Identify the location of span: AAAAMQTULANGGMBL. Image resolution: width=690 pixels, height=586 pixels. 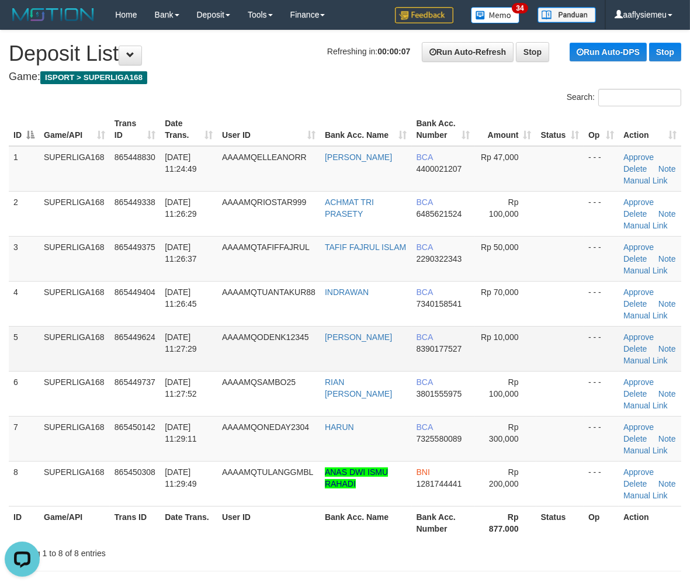
(268, 472).